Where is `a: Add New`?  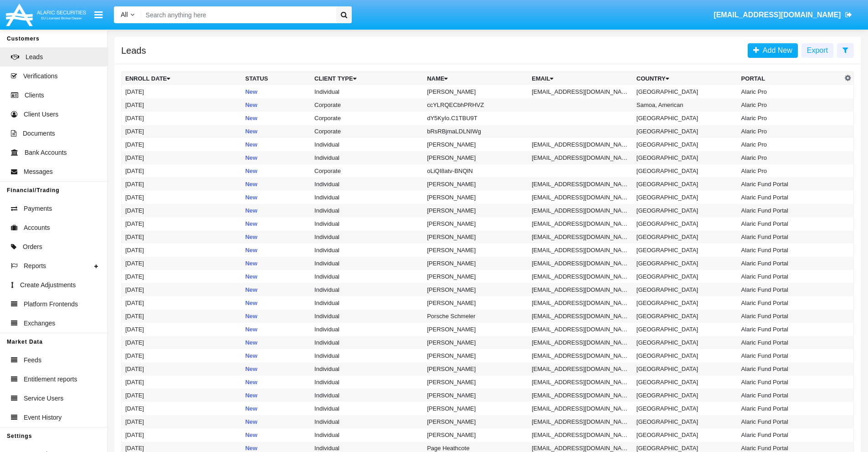
a: Add New is located at coordinates (773, 51).